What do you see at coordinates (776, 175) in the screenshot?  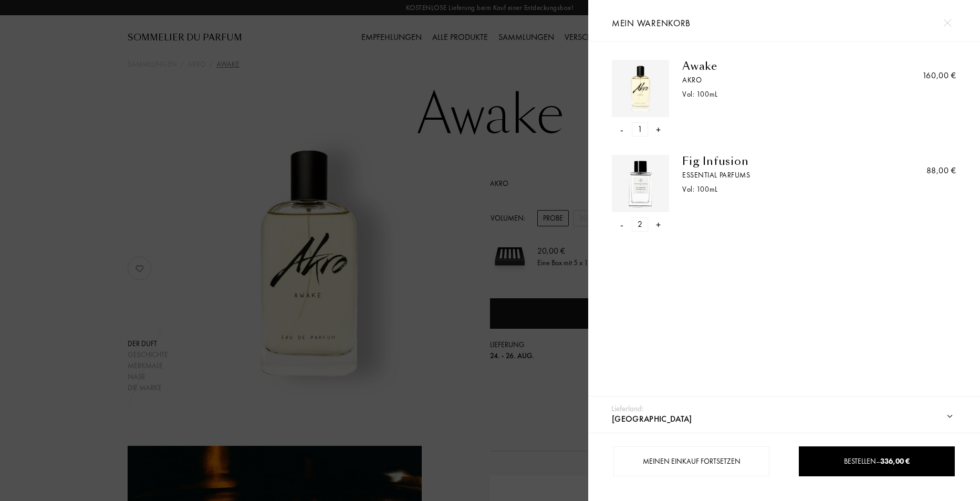 I see `a: Essential Parfums` at bounding box center [776, 175].